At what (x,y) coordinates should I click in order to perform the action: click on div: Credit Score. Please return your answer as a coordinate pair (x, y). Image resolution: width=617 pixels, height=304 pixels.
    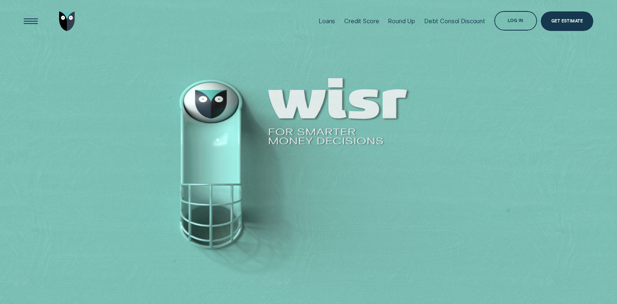
    Looking at the image, I should click on (362, 21).